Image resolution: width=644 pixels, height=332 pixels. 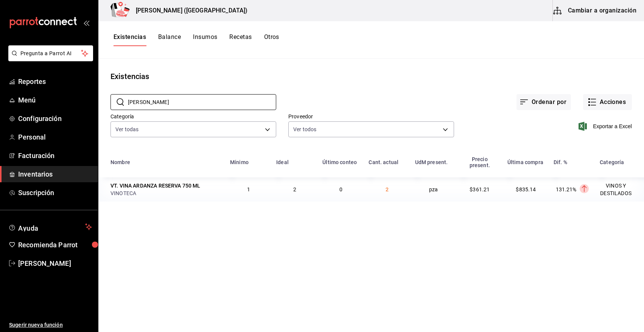 What do you see at coordinates (480, 162) in the screenshot?
I see `div: Precio present.` at bounding box center [480, 162].